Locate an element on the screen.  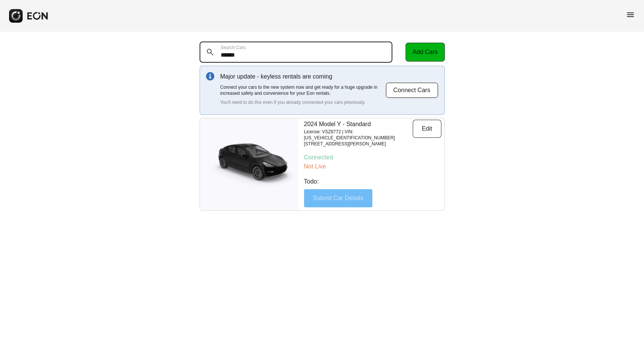
button: Edit is located at coordinates (427, 129).